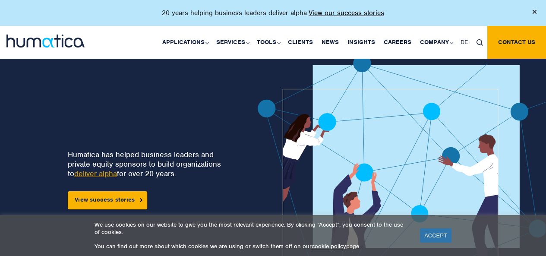  Describe the element at coordinates (107, 200) in the screenshot. I see `a: View success stories` at that location.